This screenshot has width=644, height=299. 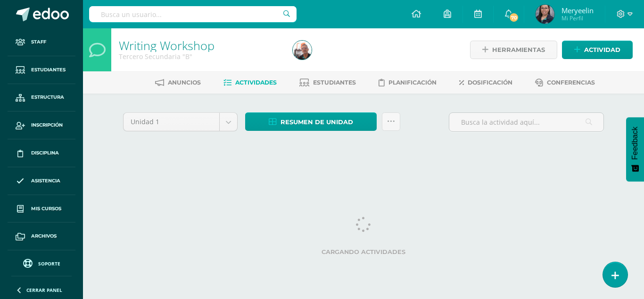 What do you see at coordinates (47, 97) in the screenshot?
I see `span: Estructura` at bounding box center [47, 97].